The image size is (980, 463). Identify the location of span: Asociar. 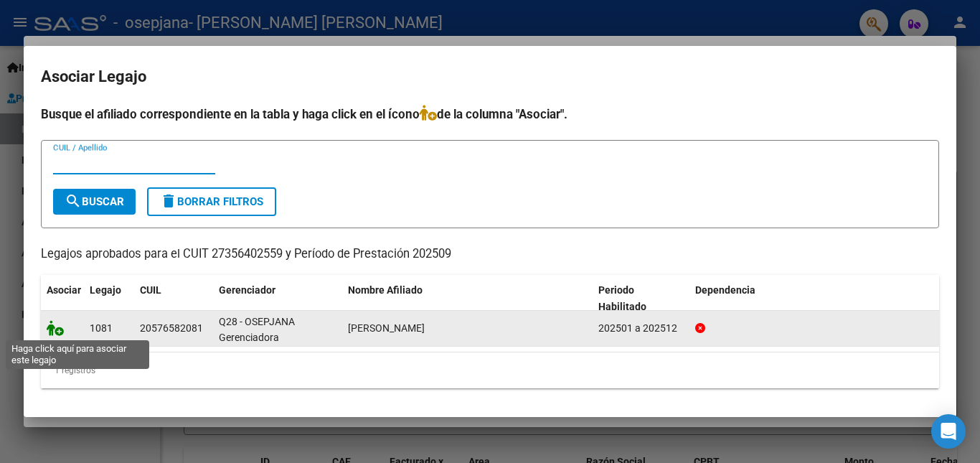
(64, 290).